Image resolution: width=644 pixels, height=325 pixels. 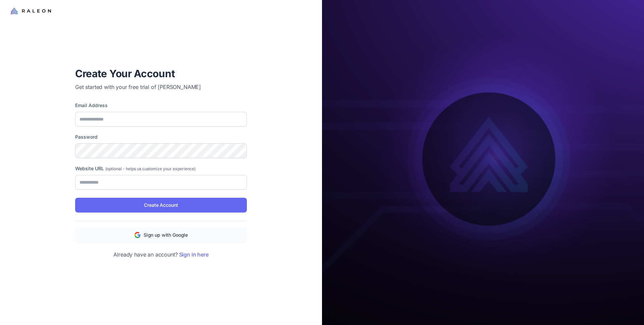 I want to click on a: Sign in here, so click(x=194, y=254).